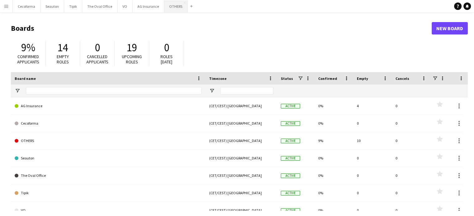 Image resolution: width=474 pixels, height=216 pixels. What do you see at coordinates (108, 141) in the screenshot?
I see `a: OTHERS` at bounding box center [108, 141].